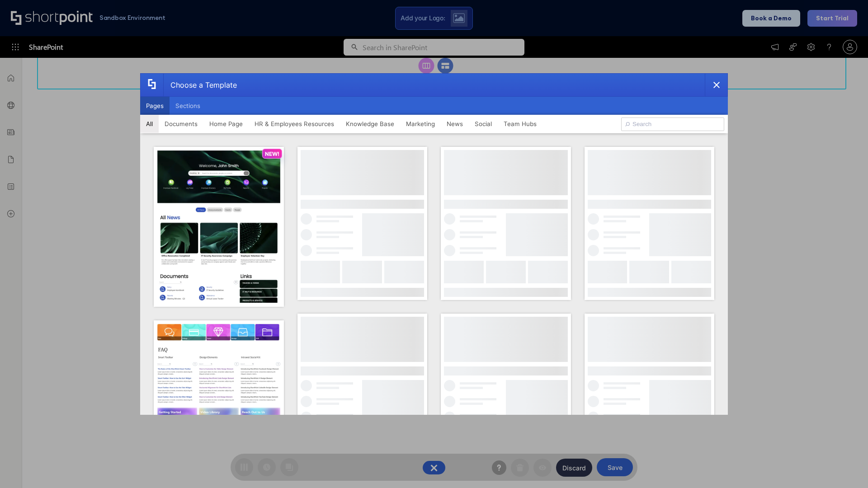 This screenshot has width=868, height=488. What do you see at coordinates (295, 124) in the screenshot?
I see `button: HR & Employees Resources` at bounding box center [295, 124].